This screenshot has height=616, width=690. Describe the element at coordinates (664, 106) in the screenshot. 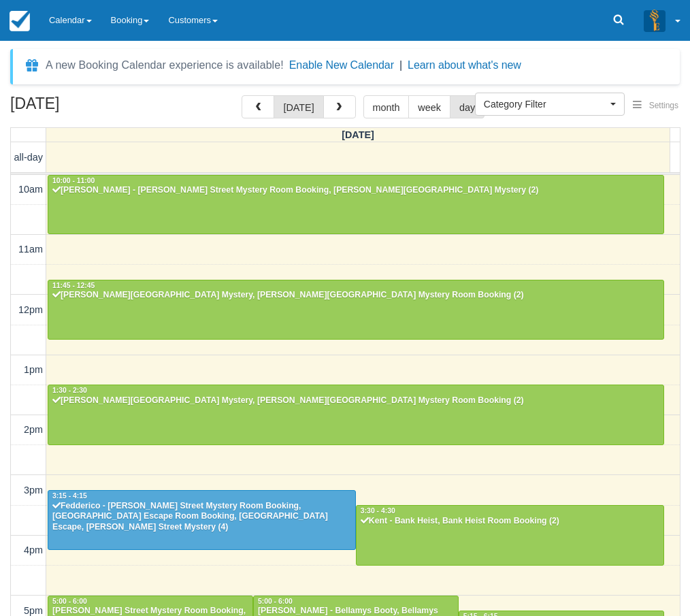

I see `span: Settings` at that location.